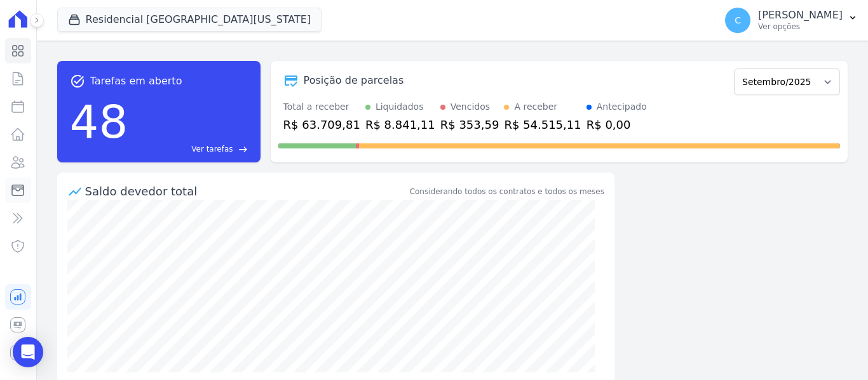  I want to click on div: R$ 0,00, so click(616, 125).